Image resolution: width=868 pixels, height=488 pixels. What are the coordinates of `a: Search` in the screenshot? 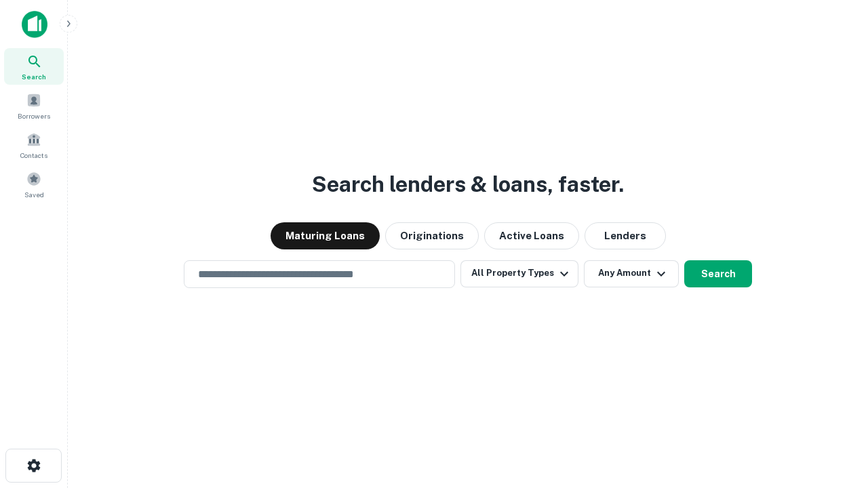 It's located at (34, 66).